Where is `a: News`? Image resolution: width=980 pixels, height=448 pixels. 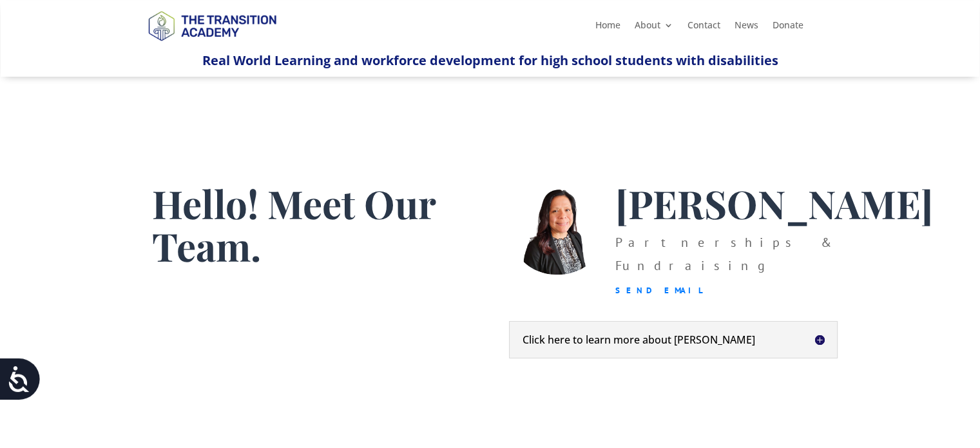 a: News is located at coordinates (746, 28).